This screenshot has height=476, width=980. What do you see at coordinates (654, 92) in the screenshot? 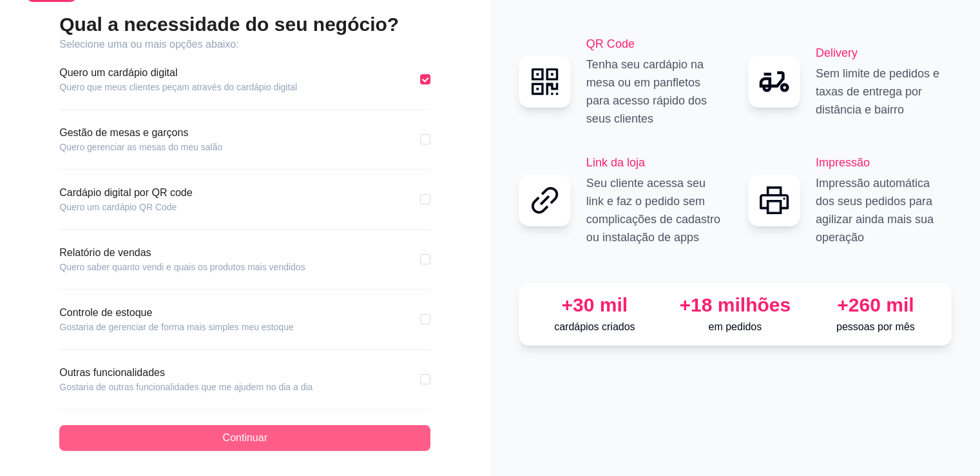
I see `p: Tenha seu cardápio na mesa ou em panfletos para acesso rápido dos seus clientes` at bounding box center [654, 92].